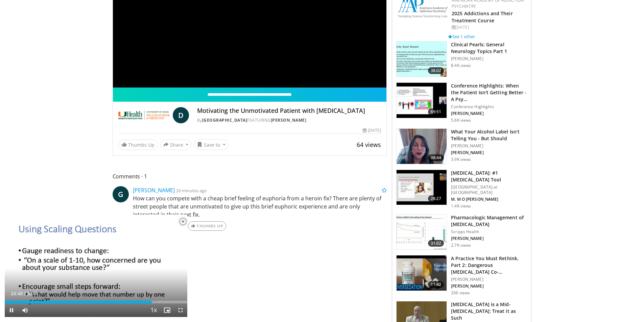 The width and height of the screenshot is (644, 322). Describe the element at coordinates (176, 145) in the screenshot. I see `button: Share` at that location.